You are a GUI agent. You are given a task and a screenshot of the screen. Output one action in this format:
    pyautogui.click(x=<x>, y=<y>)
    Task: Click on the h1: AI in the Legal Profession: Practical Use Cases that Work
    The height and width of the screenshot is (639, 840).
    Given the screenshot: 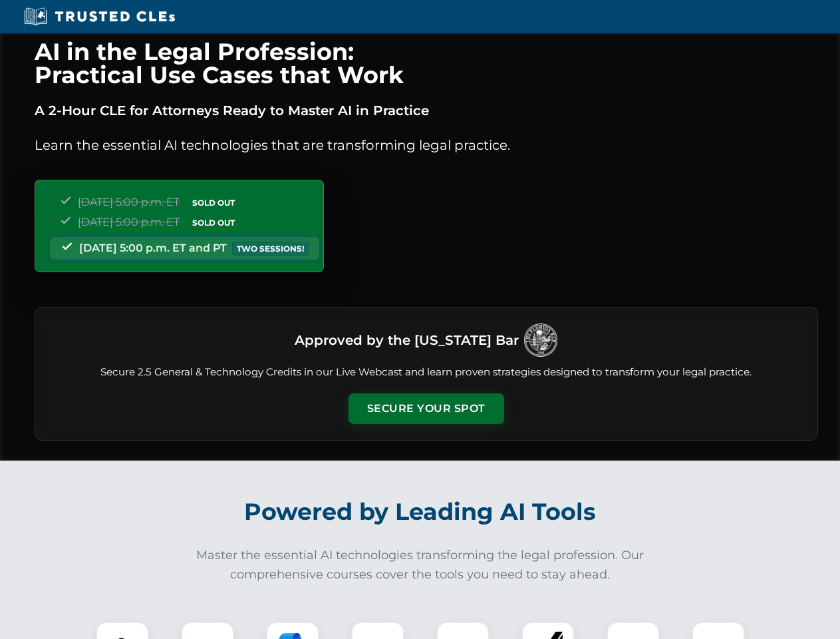 What is the action you would take?
    pyautogui.click(x=426, y=64)
    